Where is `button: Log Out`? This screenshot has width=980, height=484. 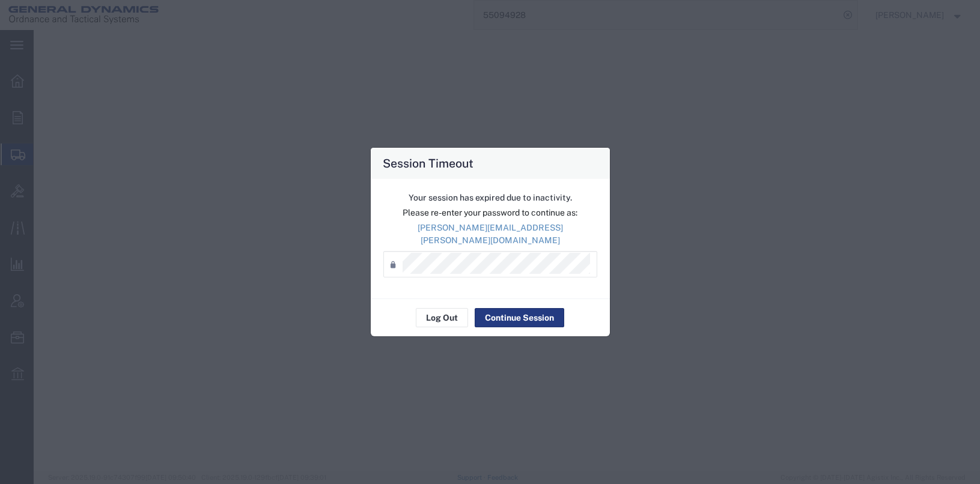
button: Log Out is located at coordinates (441, 318).